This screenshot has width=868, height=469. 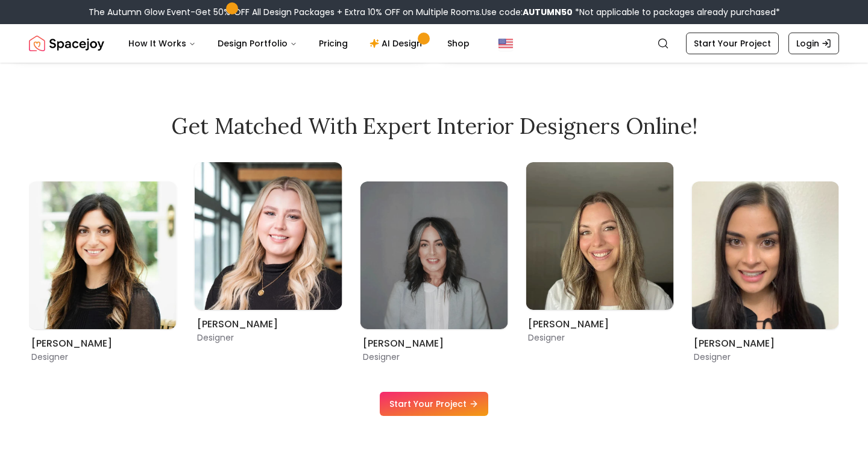 What do you see at coordinates (268, 236) in the screenshot?
I see `img: Hannah James` at bounding box center [268, 236].